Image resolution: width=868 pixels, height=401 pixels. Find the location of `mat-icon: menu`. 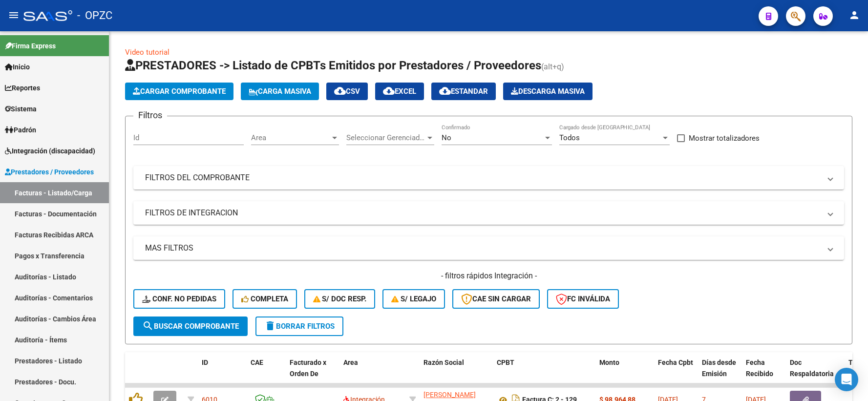

mat-icon: menu is located at coordinates (14, 15).